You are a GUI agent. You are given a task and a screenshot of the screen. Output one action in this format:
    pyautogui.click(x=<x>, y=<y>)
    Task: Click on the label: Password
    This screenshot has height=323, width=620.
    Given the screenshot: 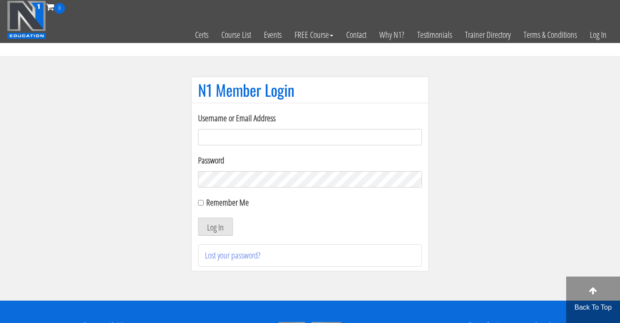 What is the action you would take?
    pyautogui.click(x=310, y=161)
    